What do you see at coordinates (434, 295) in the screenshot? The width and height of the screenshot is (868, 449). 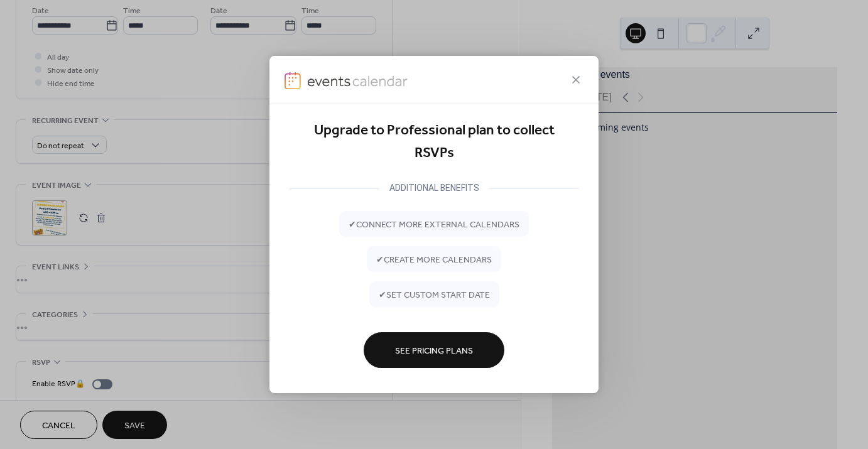 I see `span: ✔ set custom start date` at bounding box center [434, 295].